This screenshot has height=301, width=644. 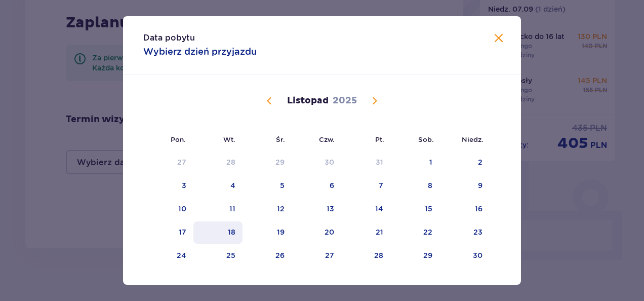 I want to click on p: Data pobytu, so click(x=169, y=38).